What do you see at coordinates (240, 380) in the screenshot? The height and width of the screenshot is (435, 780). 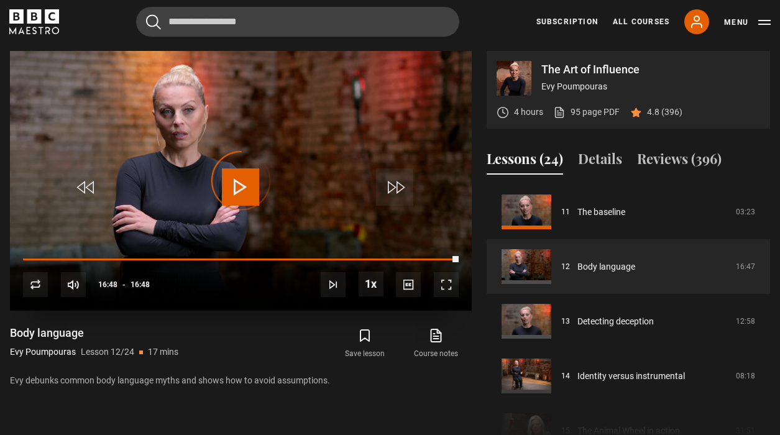 I see `p: Evy debunks common body language myths and shows how to avoid assumptions.` at bounding box center [240, 380].